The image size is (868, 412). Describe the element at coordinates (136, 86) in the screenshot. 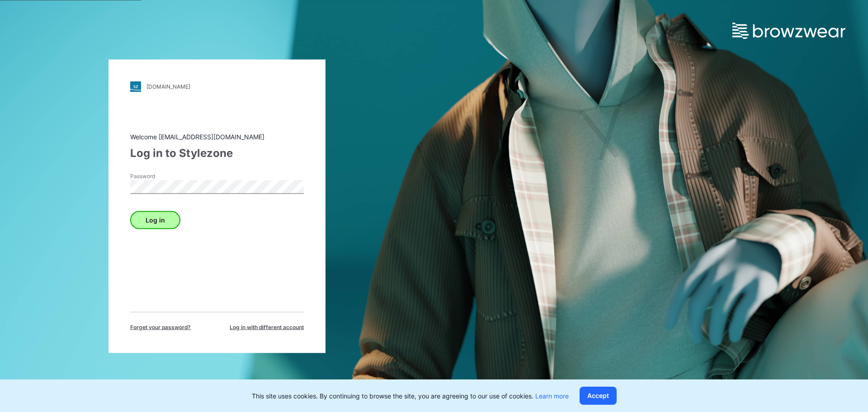

I see `img: stylezone-logo.562084cfcfab977791bfbf7441f1a819.svg` at that location.